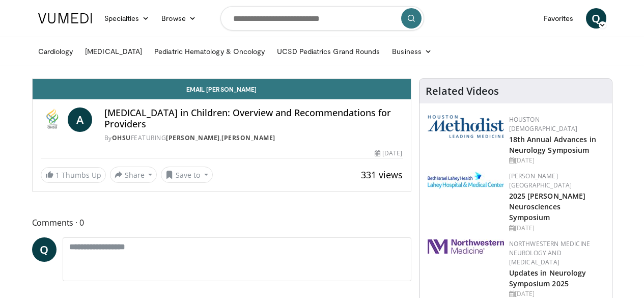 The width and height of the screenshot is (644, 298). Describe the element at coordinates (121, 137) in the screenshot. I see `a: OHSU` at that location.